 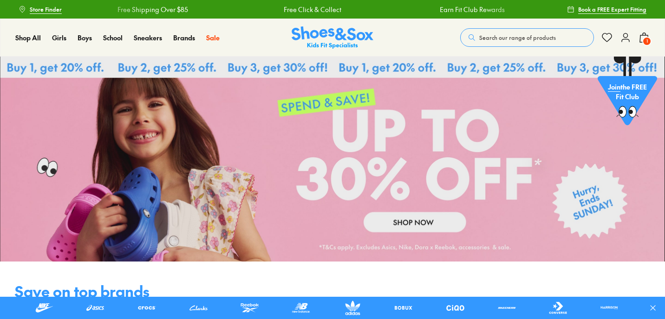 What do you see at coordinates (332, 38) in the screenshot?
I see `a: Shoes & Sox` at bounding box center [332, 38].